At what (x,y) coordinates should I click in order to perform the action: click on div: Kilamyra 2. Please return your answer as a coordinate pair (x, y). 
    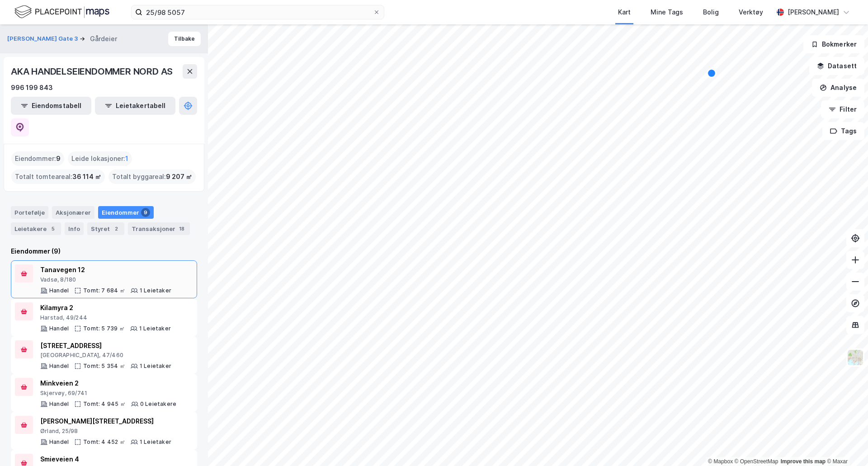
    Looking at the image, I should click on (106, 308).